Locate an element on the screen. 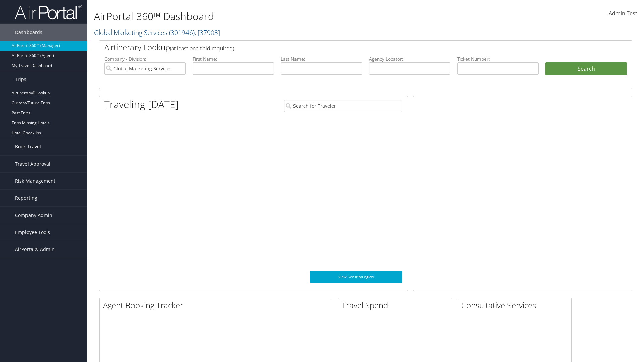  button: Search is located at coordinates (586, 69).